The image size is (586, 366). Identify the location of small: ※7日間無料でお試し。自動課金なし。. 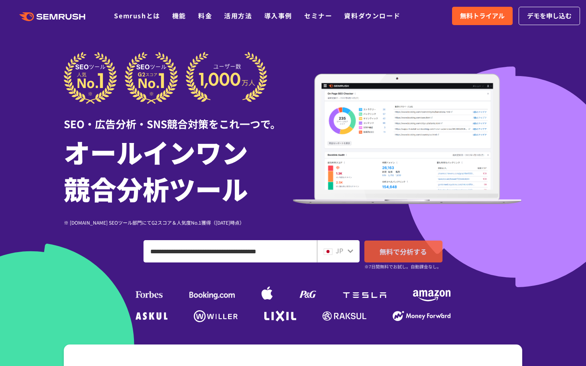
(403, 267).